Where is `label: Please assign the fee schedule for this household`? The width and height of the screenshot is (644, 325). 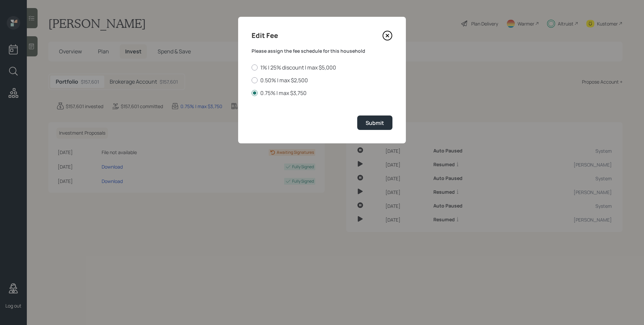 label: Please assign the fee schedule for this household is located at coordinates (322, 51).